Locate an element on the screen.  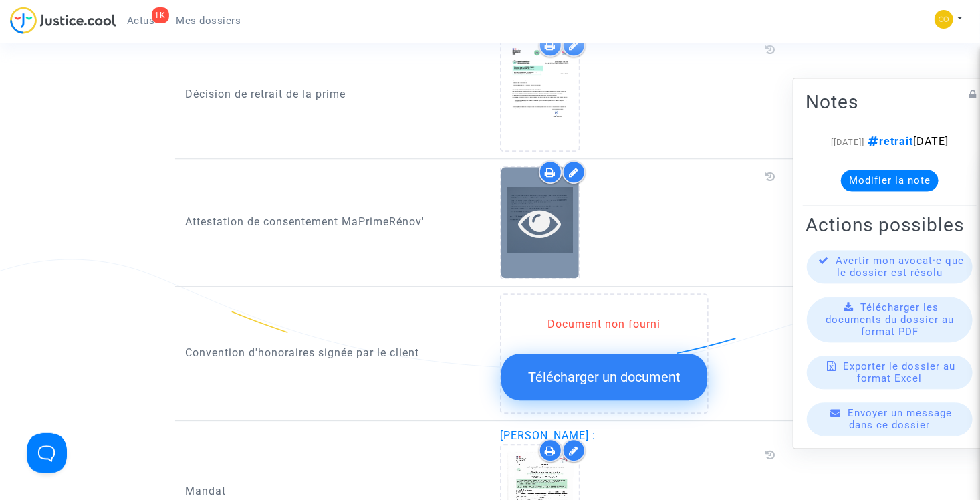
button: Modifier la note is located at coordinates (890, 181).